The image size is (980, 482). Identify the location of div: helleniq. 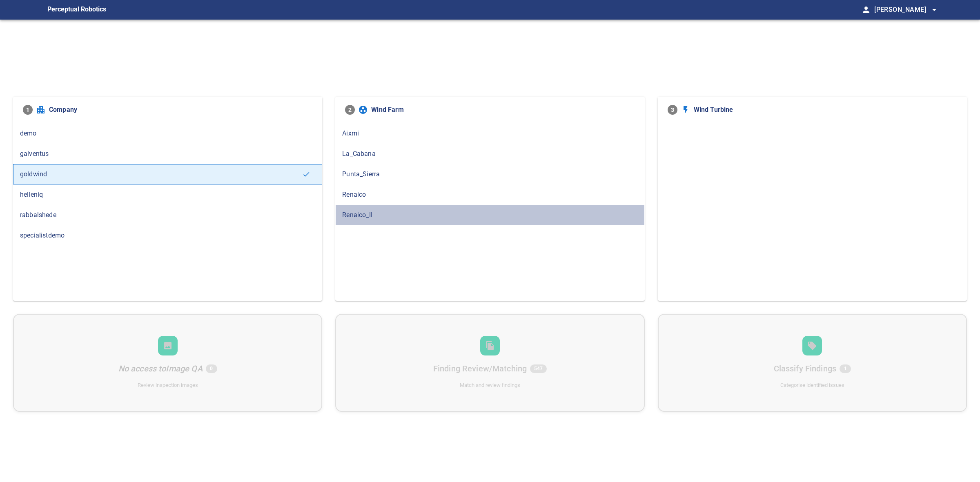
(167, 195).